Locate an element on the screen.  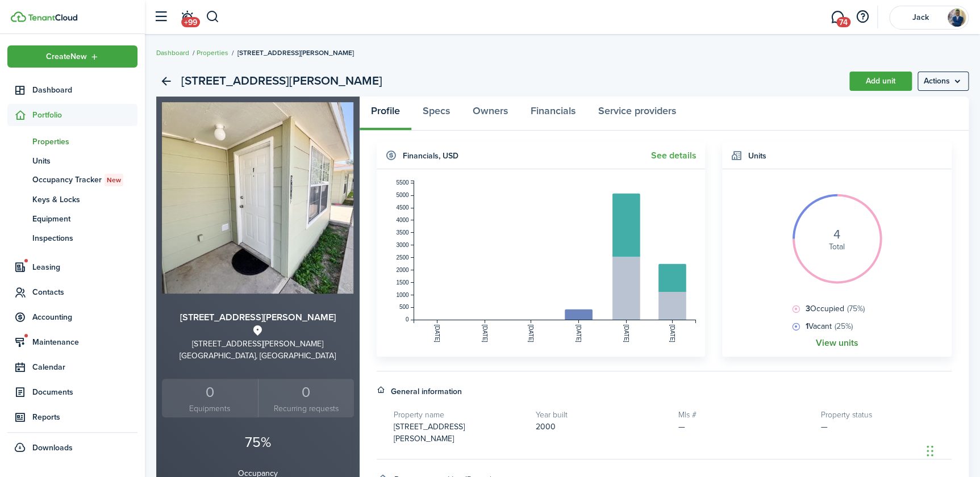
span: Total is located at coordinates (837, 246).